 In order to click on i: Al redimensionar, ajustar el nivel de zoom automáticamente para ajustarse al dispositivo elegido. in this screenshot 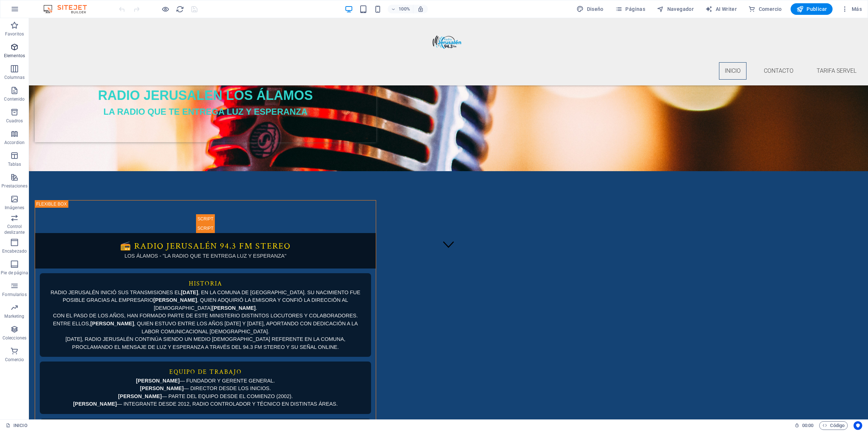, I will do `click(421, 9)`.